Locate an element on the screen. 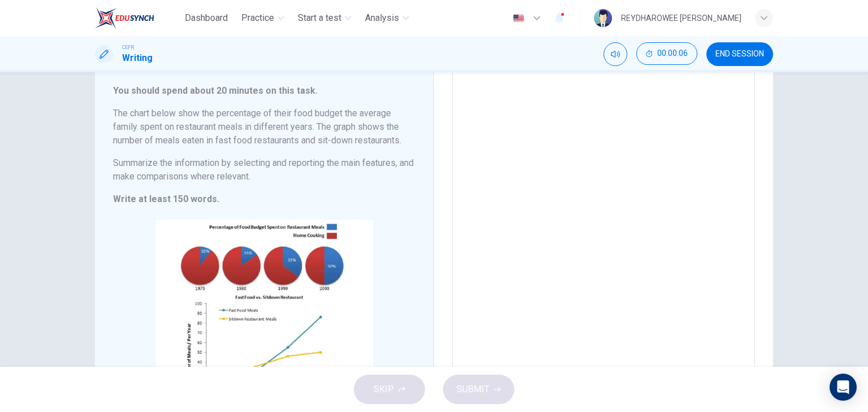 This screenshot has width=868, height=412. button: Analysis is located at coordinates (387, 18).